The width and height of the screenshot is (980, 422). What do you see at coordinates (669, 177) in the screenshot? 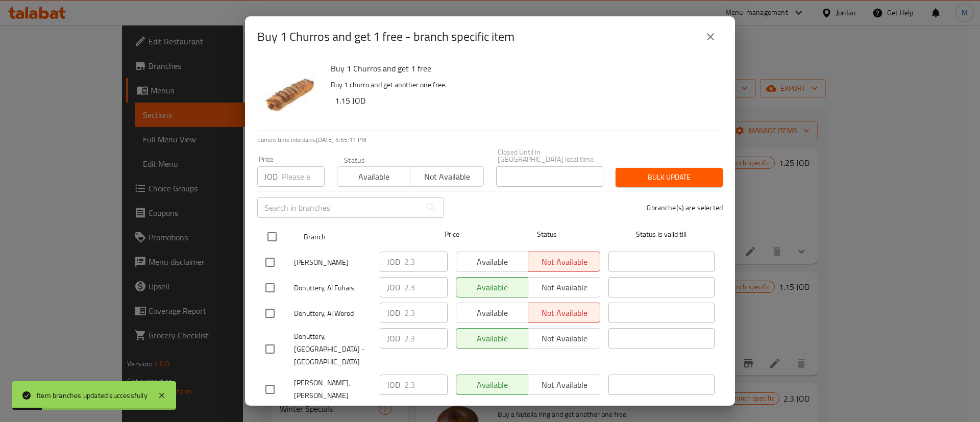
I see `span: Bulk update` at bounding box center [669, 177].